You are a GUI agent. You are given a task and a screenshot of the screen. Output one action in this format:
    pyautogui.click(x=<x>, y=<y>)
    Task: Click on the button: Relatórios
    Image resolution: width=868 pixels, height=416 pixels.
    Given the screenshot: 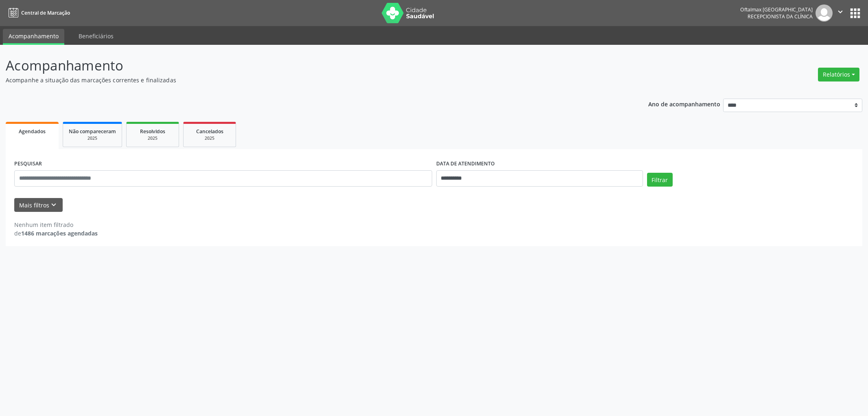 What is the action you would take?
    pyautogui.click(x=839, y=75)
    